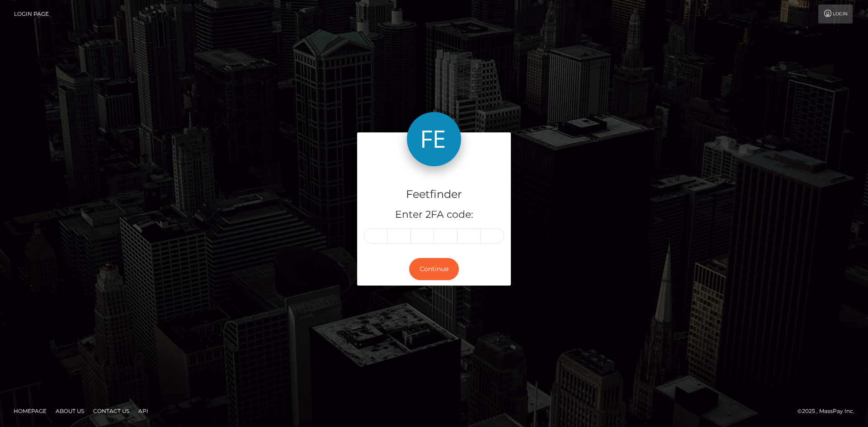 This screenshot has width=868, height=427. I want to click on a: Login Page, so click(31, 14).